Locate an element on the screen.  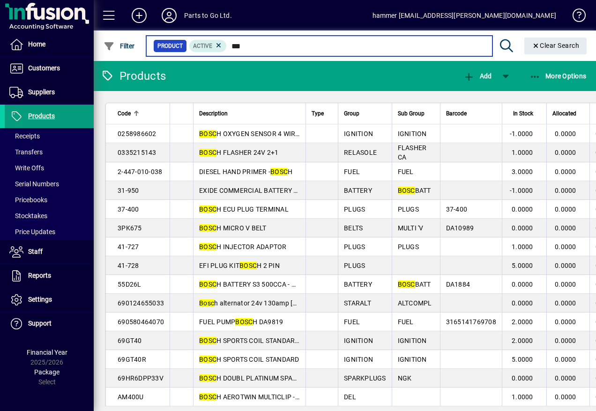
a: Pricebooks is located at coordinates (49, 200).